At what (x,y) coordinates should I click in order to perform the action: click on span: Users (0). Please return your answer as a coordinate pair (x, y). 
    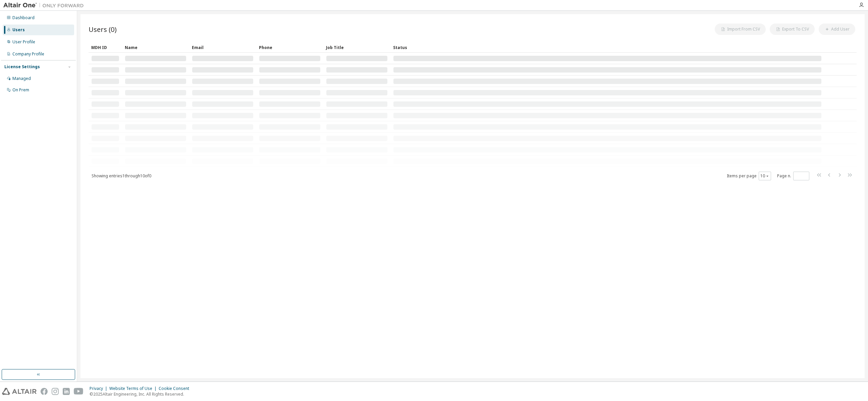
    Looking at the image, I should click on (102, 29).